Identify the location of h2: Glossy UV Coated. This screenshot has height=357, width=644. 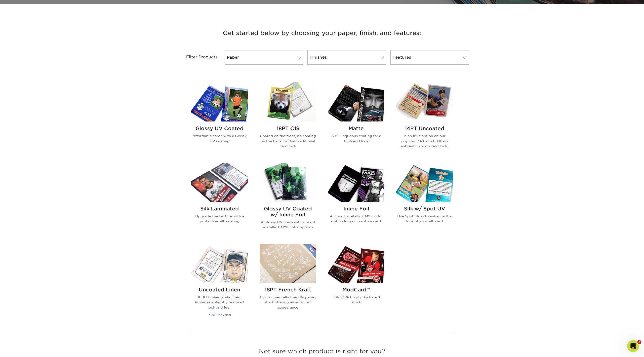
(219, 128).